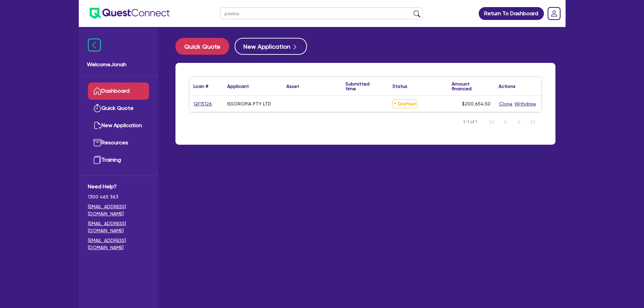 This screenshot has height=308, width=644. Describe the element at coordinates (470, 86) in the screenshot. I see `div: Amount financed` at that location.